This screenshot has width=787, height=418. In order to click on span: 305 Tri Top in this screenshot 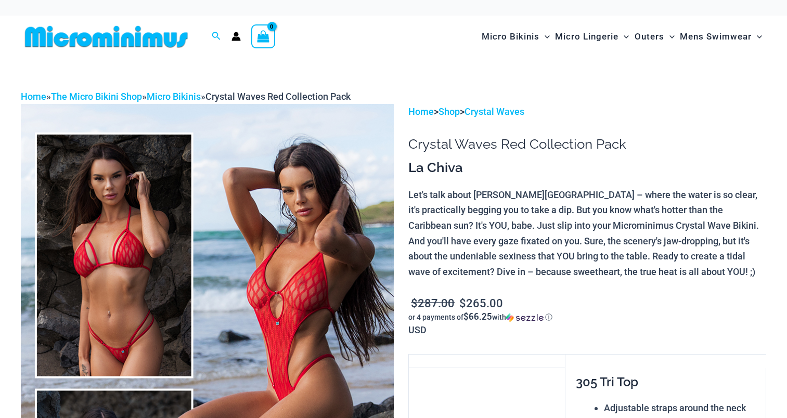, I will do `click(607, 382)`.